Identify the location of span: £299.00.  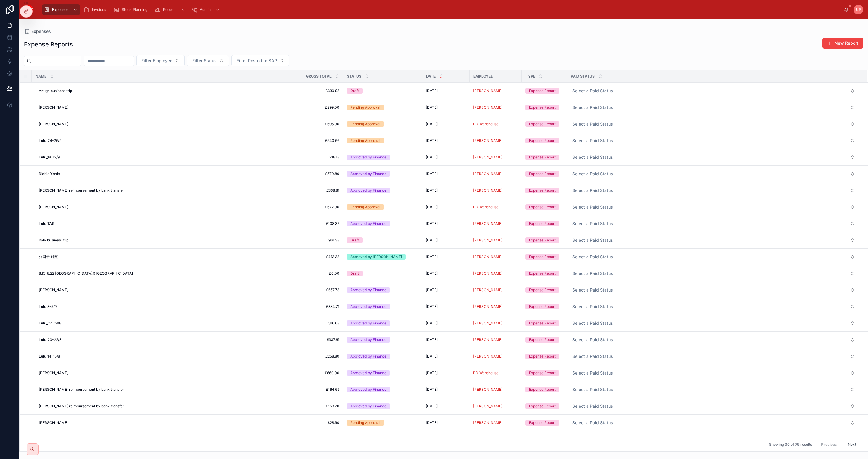
(323, 107).